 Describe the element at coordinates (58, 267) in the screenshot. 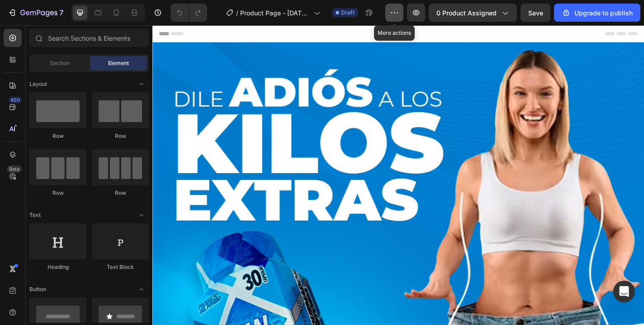

I see `div: Heading` at that location.